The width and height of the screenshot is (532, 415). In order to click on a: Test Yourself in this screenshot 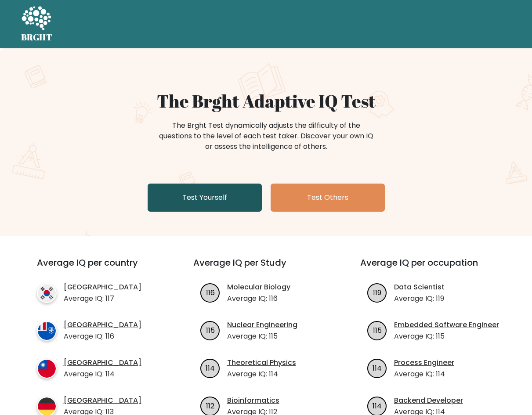, I will do `click(205, 198)`.